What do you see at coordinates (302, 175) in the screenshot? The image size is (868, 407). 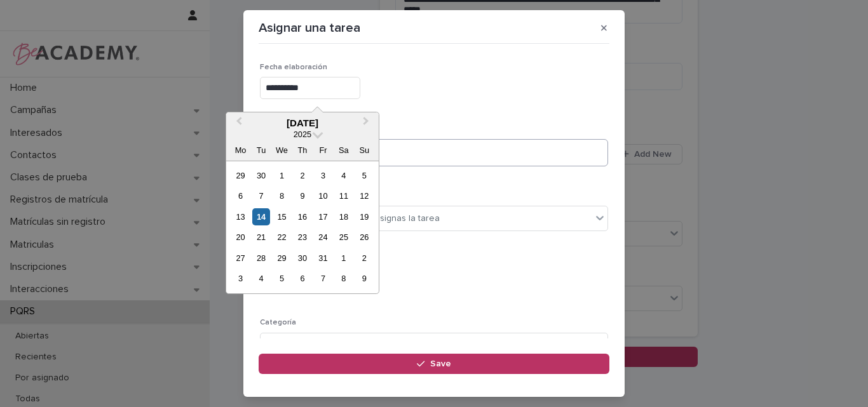 I see `div: Choose Thursday, 2 October 2025` at bounding box center [302, 175].